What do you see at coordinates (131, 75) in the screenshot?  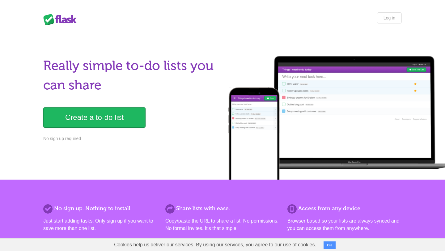 I see `h1: Really simple to-do lists you can share` at bounding box center [131, 75].